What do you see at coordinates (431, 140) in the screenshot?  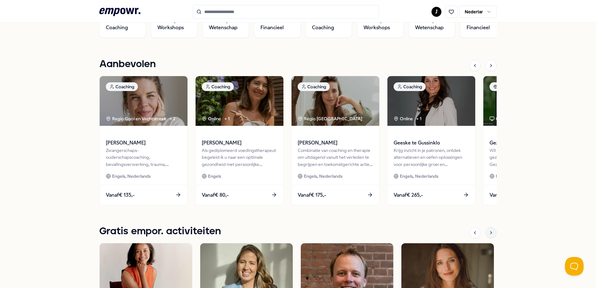 I see `a: pakket afbeeldingCoachingOnline + 1Geeske te GussinkloKrijg inzicht in je patronen, ontdek altern...` at bounding box center [431, 140].